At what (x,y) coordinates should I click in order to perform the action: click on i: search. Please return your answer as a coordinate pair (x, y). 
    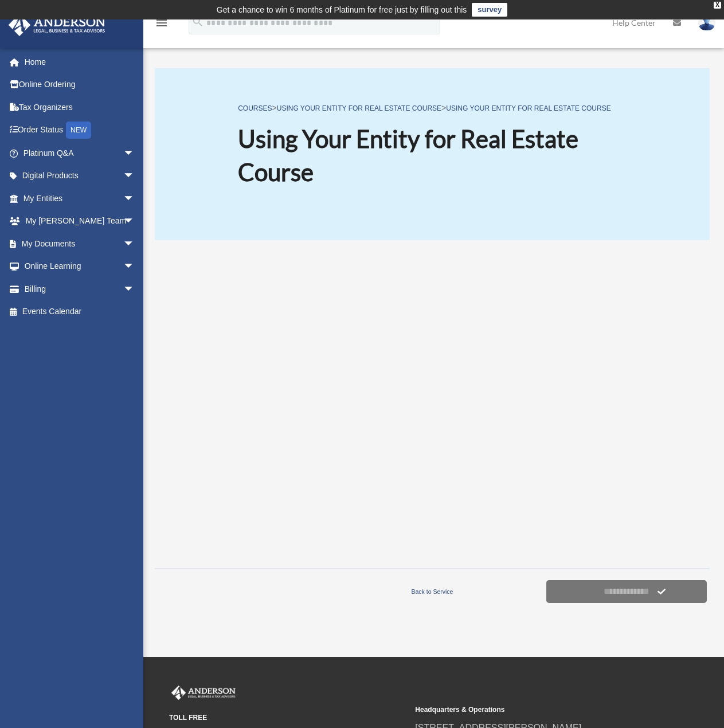
    Looking at the image, I should click on (197, 22).